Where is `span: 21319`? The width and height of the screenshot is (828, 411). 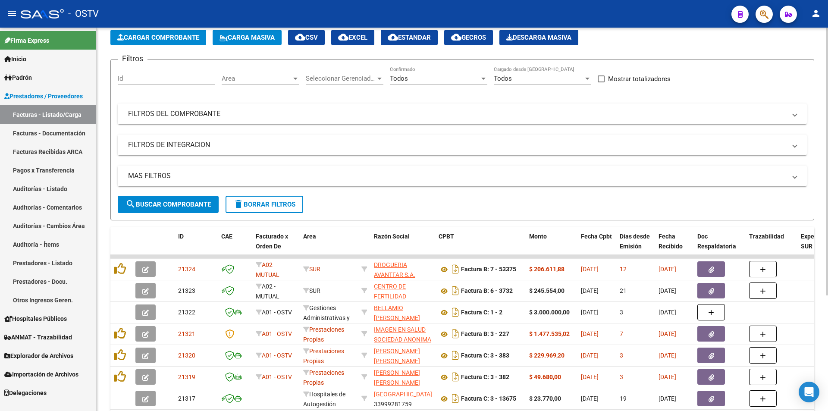 span: 21319 is located at coordinates (187, 377).